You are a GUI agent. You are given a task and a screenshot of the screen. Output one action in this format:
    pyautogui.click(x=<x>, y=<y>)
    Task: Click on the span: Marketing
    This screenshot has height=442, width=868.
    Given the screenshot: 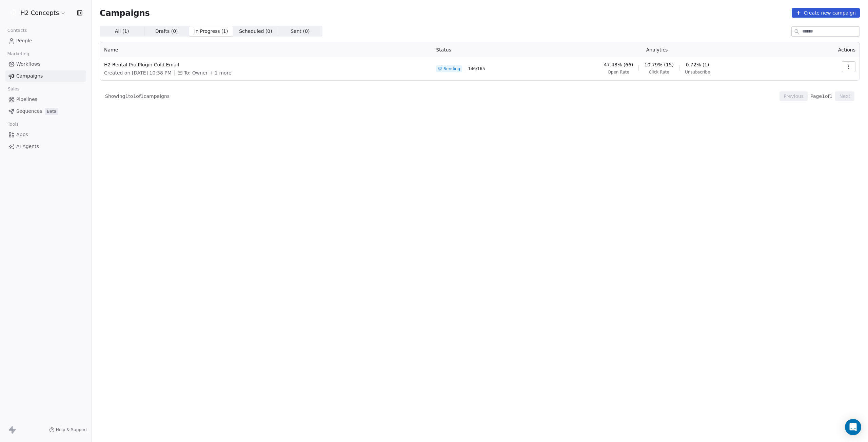 What is the action you would take?
    pyautogui.click(x=18, y=54)
    